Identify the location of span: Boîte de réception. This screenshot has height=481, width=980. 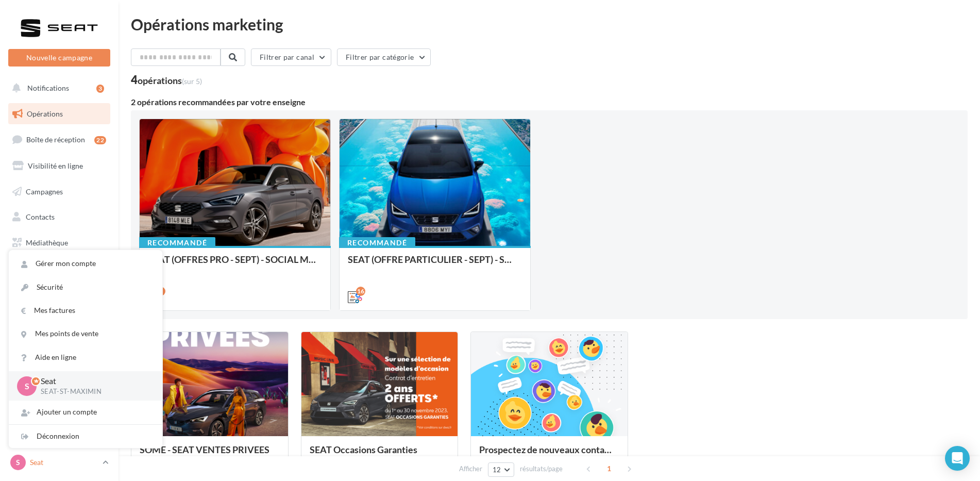
(56, 139).